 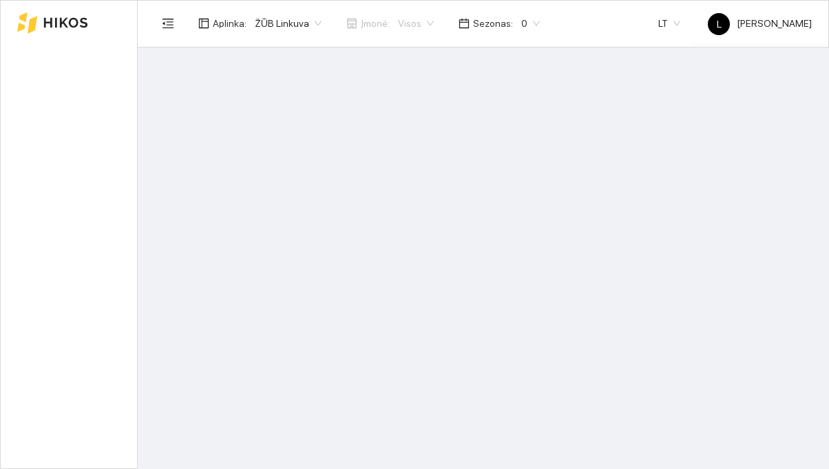 What do you see at coordinates (493, 23) in the screenshot?
I see `span: Sezonas :` at bounding box center [493, 23].